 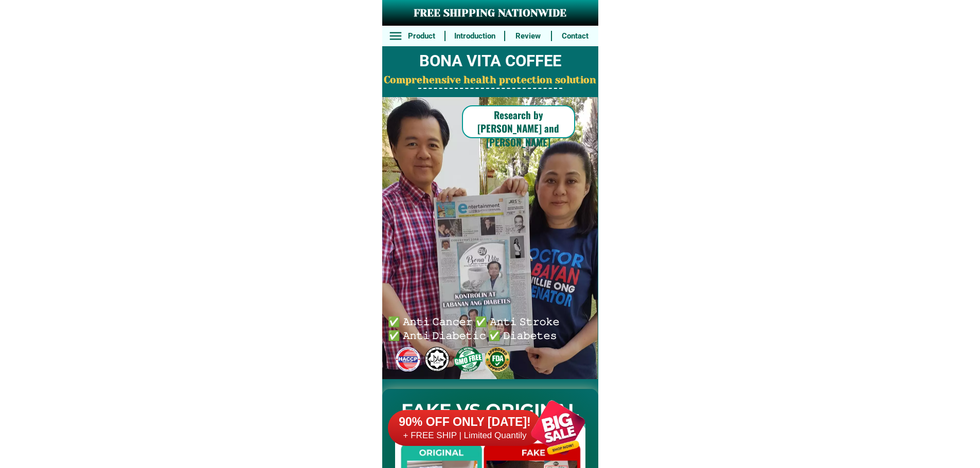 What do you see at coordinates (465, 436) in the screenshot?
I see `h6: + FREE SHIP | Limited Quantily` at bounding box center [465, 436].